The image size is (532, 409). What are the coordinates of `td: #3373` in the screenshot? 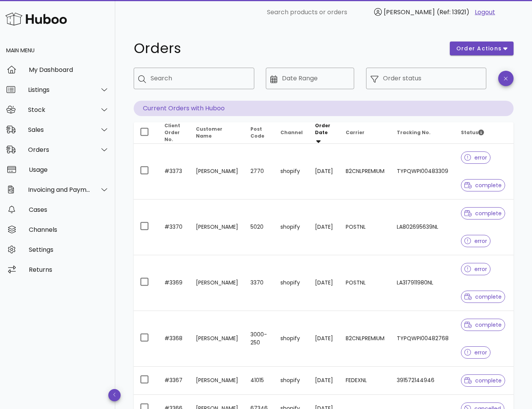 It's located at (174, 171).